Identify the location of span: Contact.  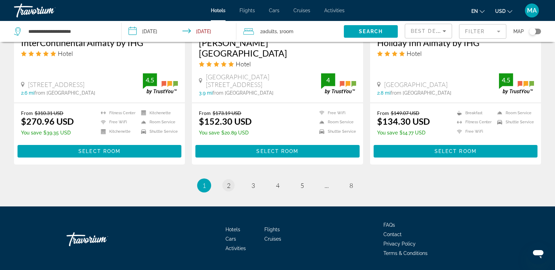
(392, 235).